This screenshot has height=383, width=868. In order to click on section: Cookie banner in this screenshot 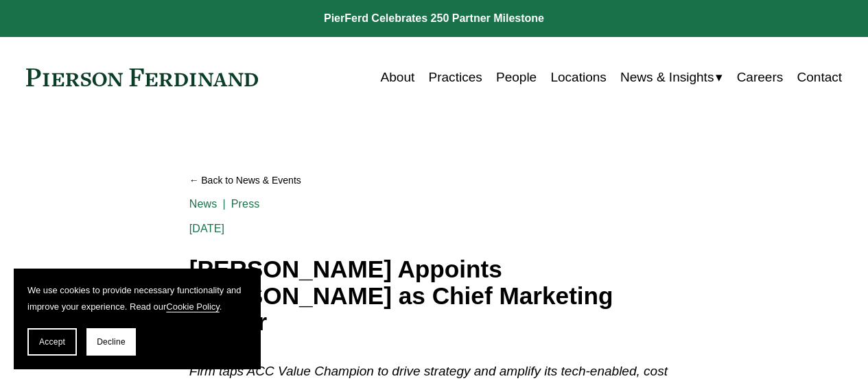, I will do `click(137, 319)`.